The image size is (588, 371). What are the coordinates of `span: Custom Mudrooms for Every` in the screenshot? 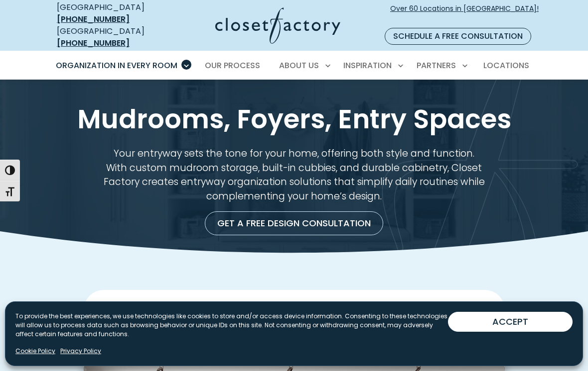 It's located at (294, 309).